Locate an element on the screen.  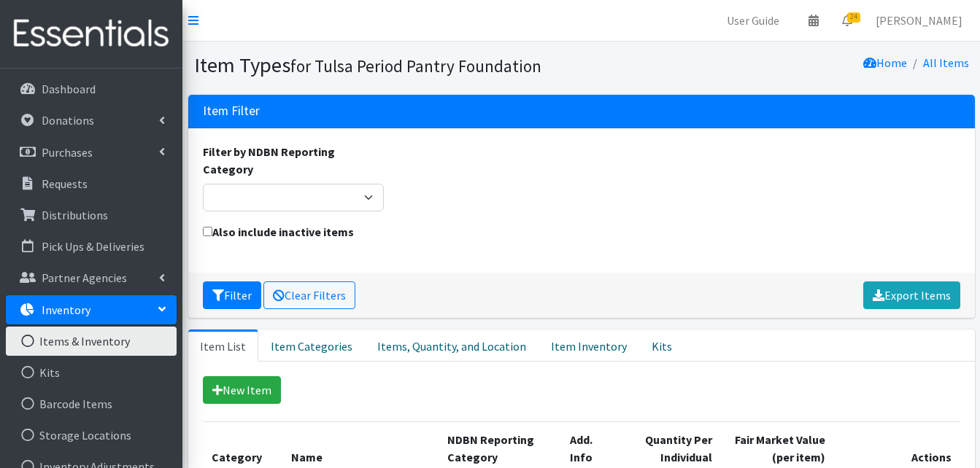
a: Partner Agencies is located at coordinates (91, 278).